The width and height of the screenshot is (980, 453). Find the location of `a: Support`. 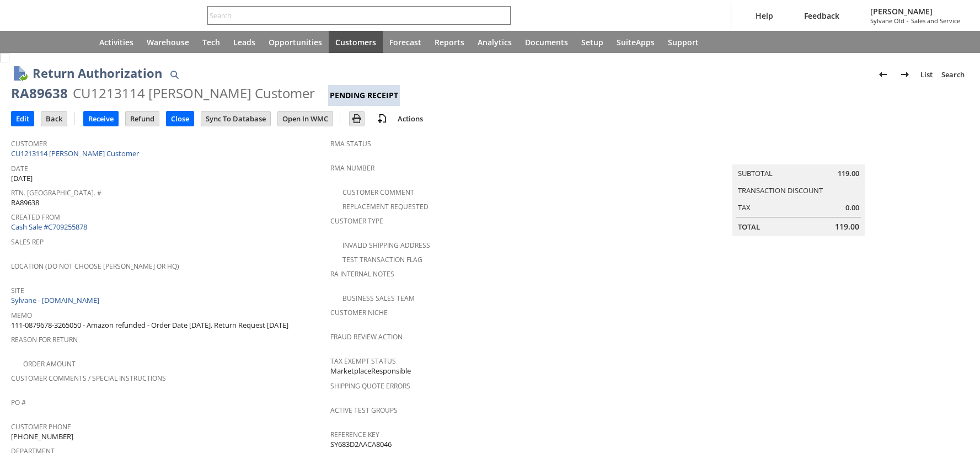

a: Support is located at coordinates (684, 42).